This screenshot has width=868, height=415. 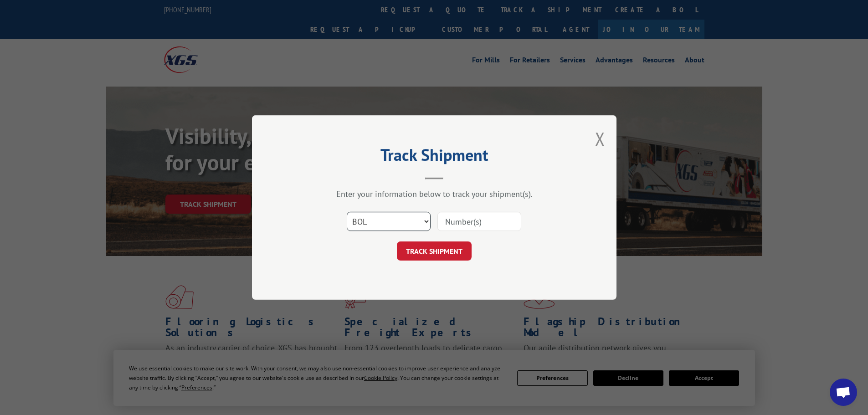 I want to click on div: Enter your information below to track your shipment(s)., so click(x=434, y=194).